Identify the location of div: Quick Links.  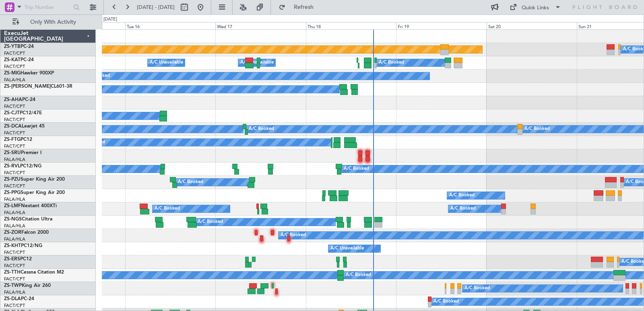
(536, 8).